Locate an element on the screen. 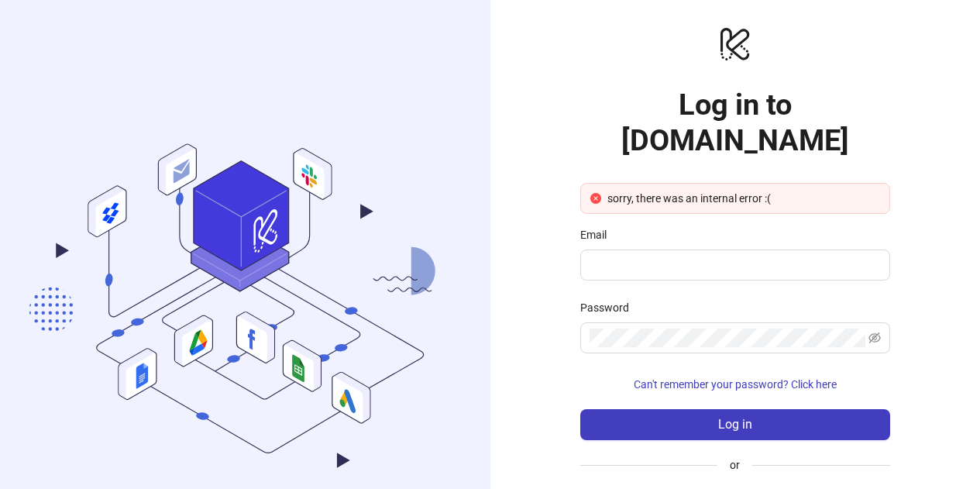  span: Log in is located at coordinates (735, 424).